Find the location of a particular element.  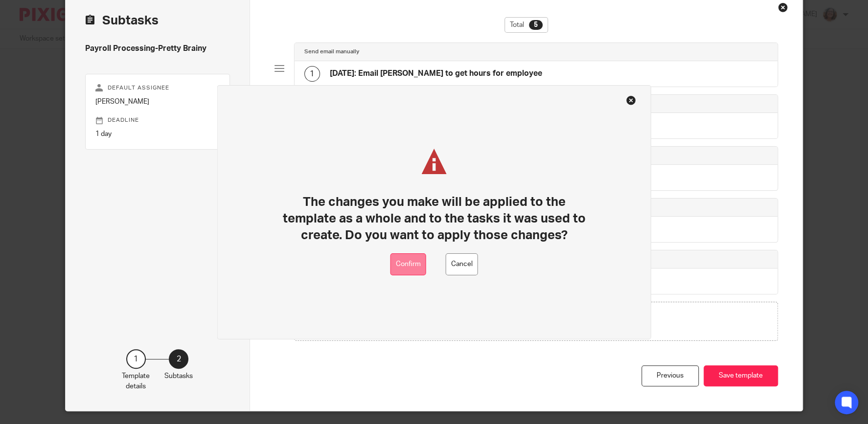

p: Template details is located at coordinates (135, 381).